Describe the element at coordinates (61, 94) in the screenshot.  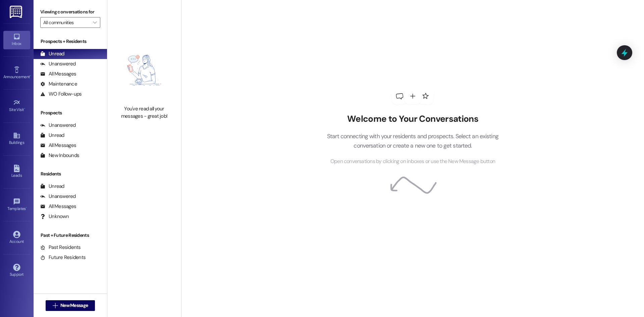
I see `div: WO Follow-ups` at that location.